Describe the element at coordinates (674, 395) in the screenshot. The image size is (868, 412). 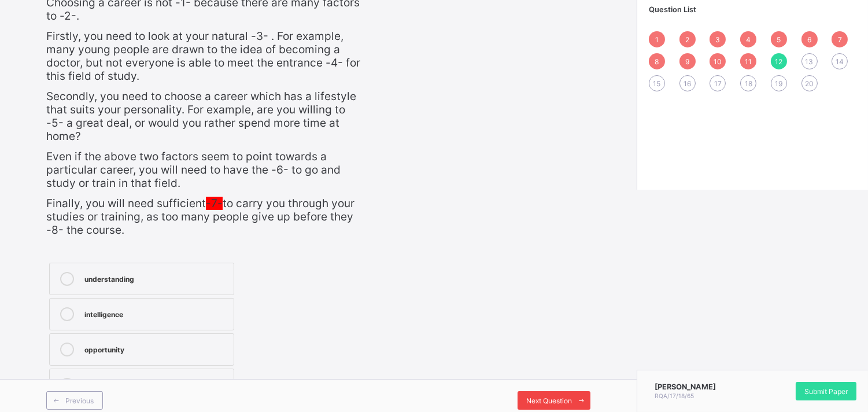
I see `span: RQA/17/18/65` at that location.